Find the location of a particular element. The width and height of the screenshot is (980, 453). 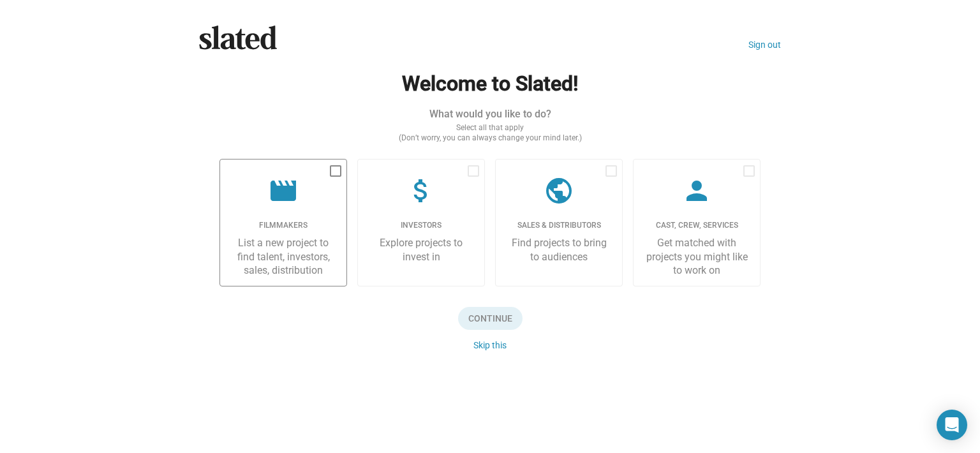

div: Get matched with projects you might like to work on is located at coordinates (697, 257).